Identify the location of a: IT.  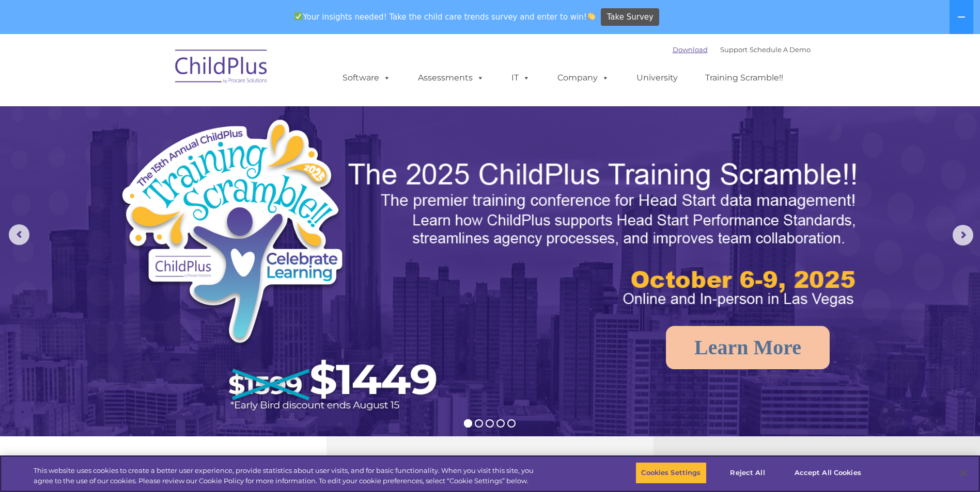
(521, 78).